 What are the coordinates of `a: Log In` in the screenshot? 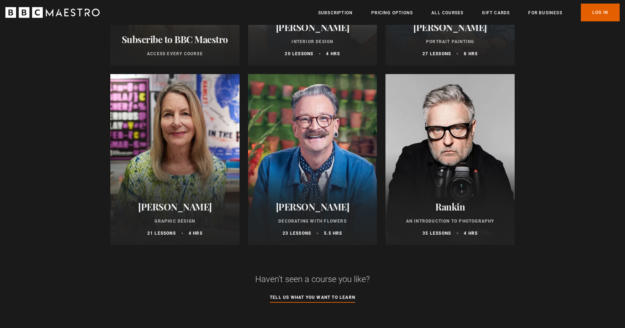 It's located at (600, 12).